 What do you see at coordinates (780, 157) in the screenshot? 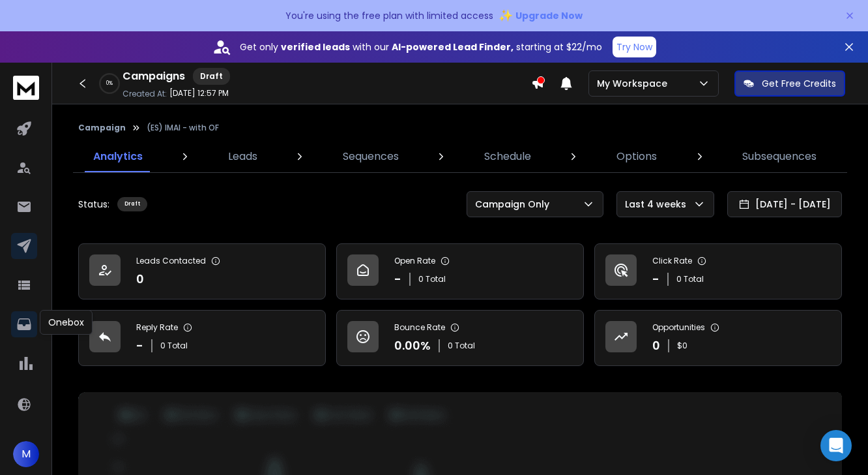
I see `a: Subsequences` at bounding box center [780, 157].